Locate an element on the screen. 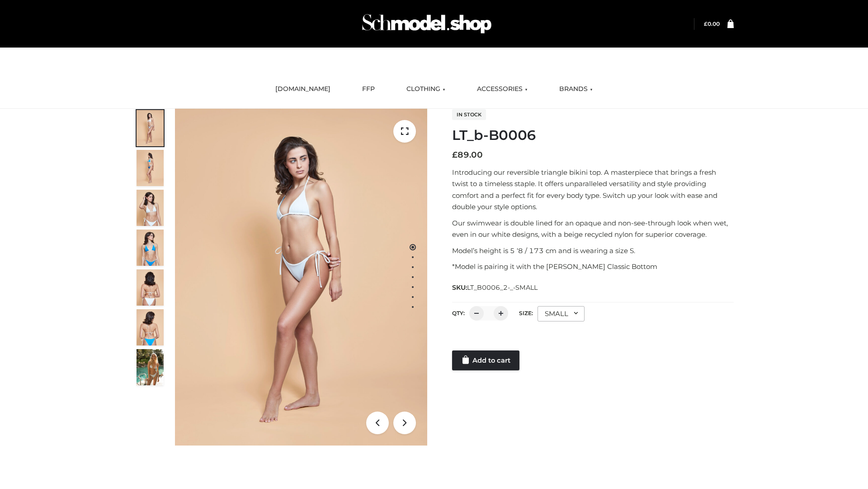 This screenshot has width=868, height=489. a: ACCESSORIES is located at coordinates (502, 89).